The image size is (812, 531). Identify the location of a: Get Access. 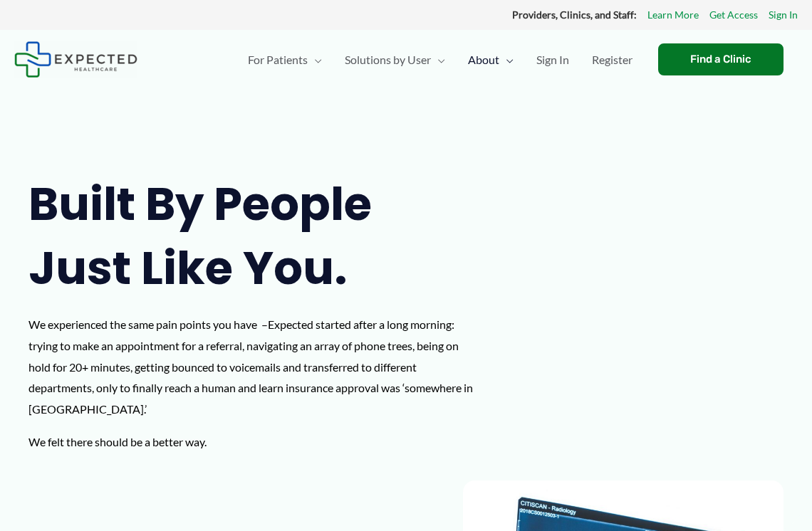
(734, 15).